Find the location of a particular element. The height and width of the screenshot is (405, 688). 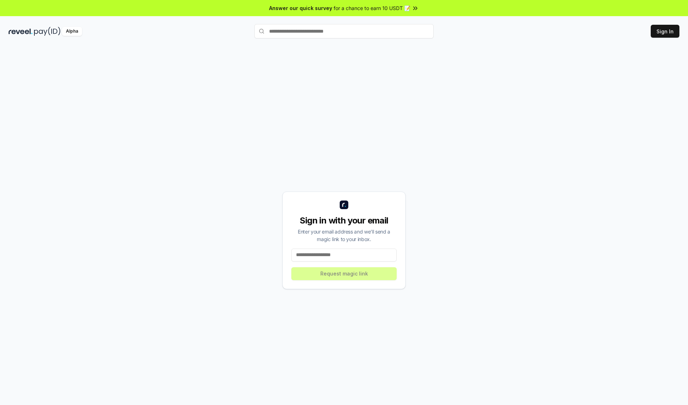

img: logo_small is located at coordinates (344, 205).